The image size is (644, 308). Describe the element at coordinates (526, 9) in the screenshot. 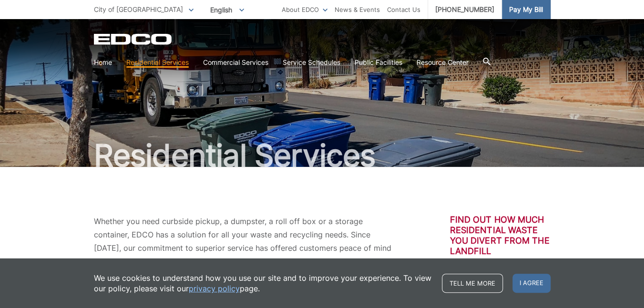

I see `span: Pay My Bill` at that location.